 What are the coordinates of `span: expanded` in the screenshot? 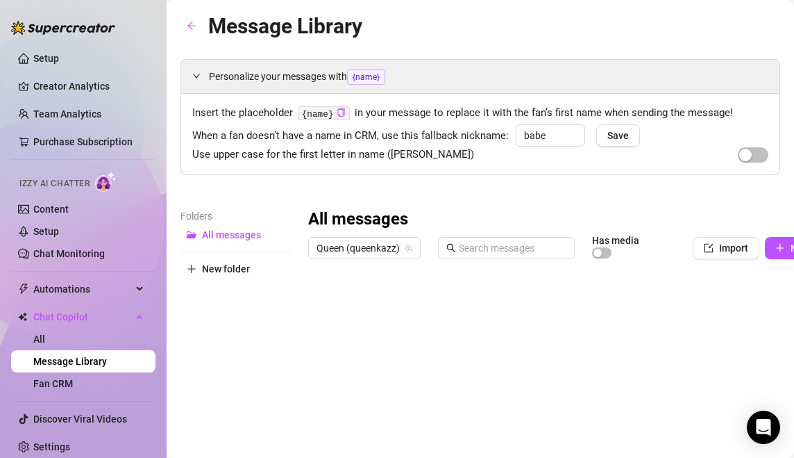 It's located at (196, 76).